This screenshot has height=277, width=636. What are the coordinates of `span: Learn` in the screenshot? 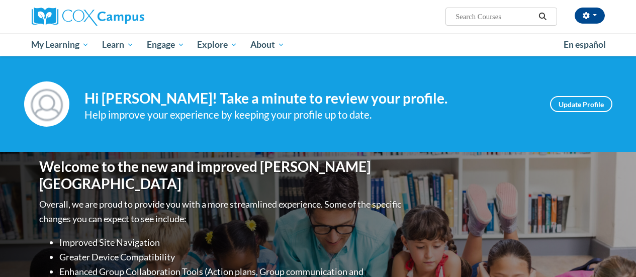 It's located at (118, 45).